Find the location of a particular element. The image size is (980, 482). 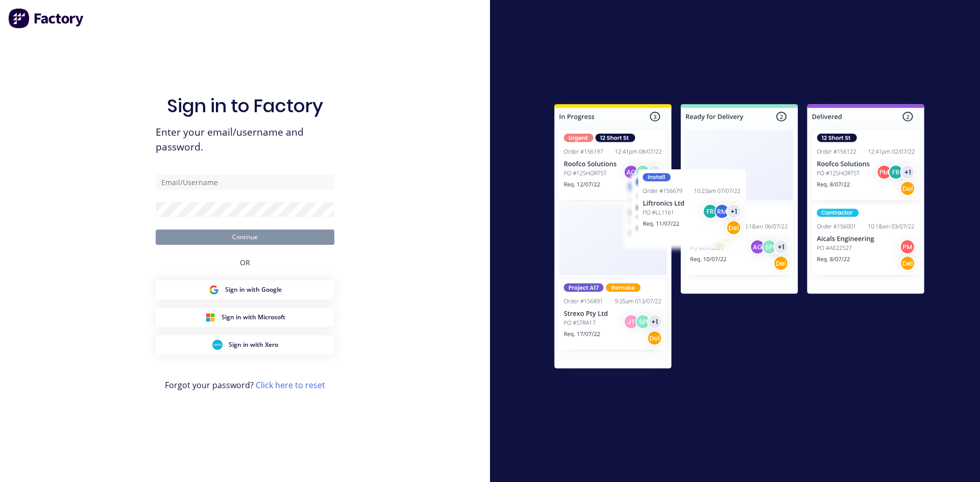

img: Microsoft Sign in is located at coordinates (210, 317).